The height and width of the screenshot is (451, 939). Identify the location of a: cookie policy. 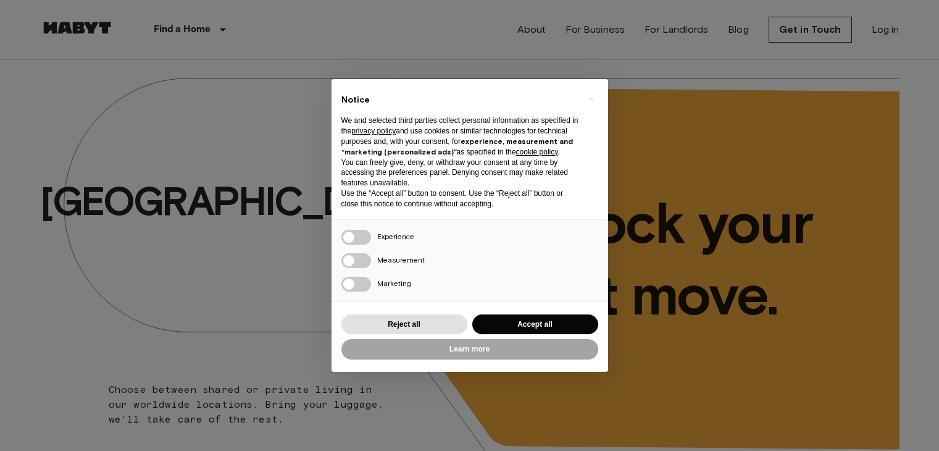
(537, 152).